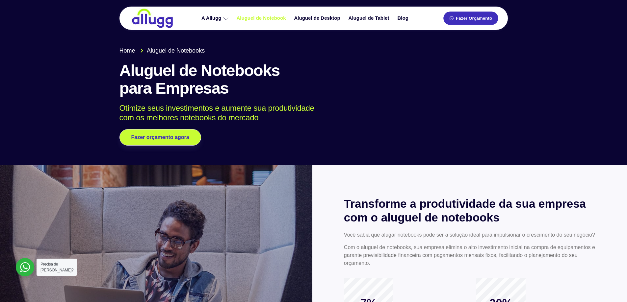 The height and width of the screenshot is (302, 627). Describe the element at coordinates (152, 18) in the screenshot. I see `img: locação de TI é Allugg` at that location.